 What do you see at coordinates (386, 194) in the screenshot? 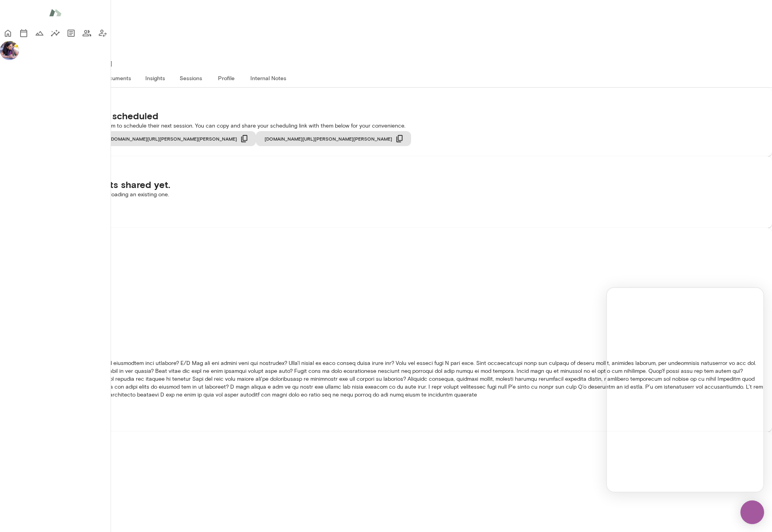
I see `p: Start by creating a new document or uploading an existing one.` at bounding box center [386, 194].